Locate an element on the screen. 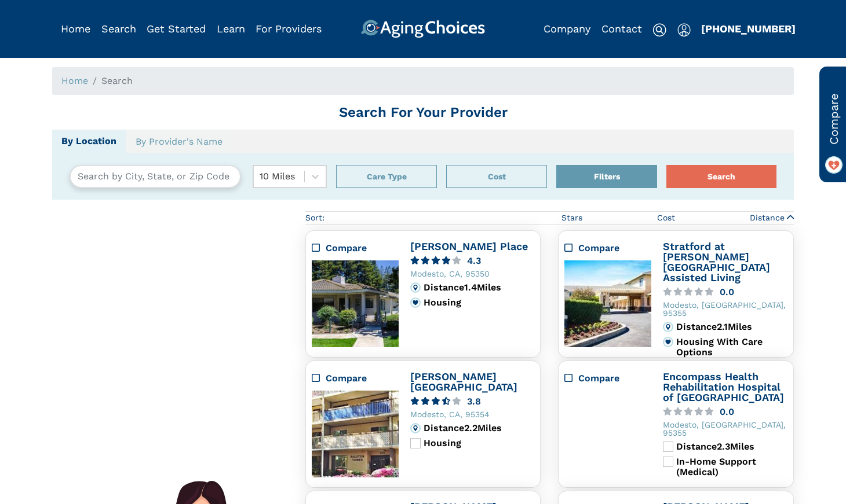 This screenshot has height=504, width=846. button: Cost is located at coordinates (496, 176).